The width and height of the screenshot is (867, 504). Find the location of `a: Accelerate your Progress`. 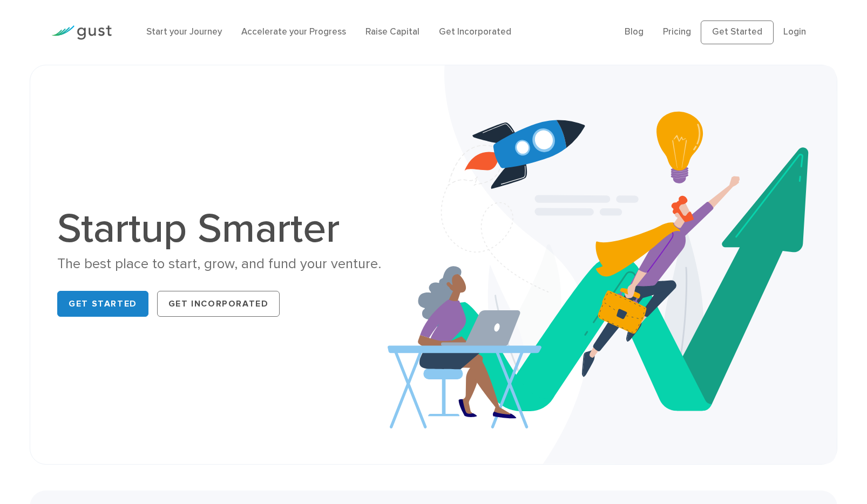

a: Accelerate your Progress is located at coordinates (293, 32).